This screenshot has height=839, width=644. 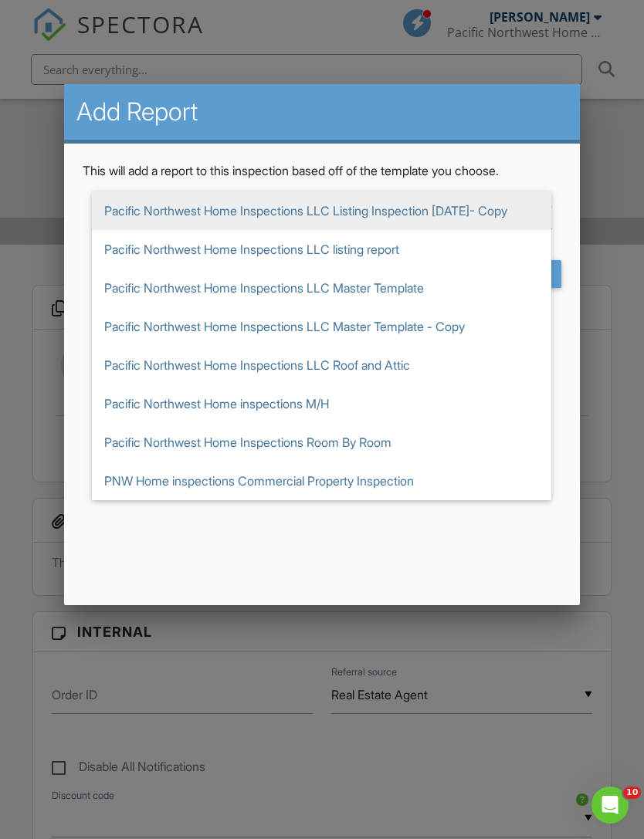 What do you see at coordinates (321, 403) in the screenshot?
I see `span: Pacific Northwest Home inspections M/H` at bounding box center [321, 403].